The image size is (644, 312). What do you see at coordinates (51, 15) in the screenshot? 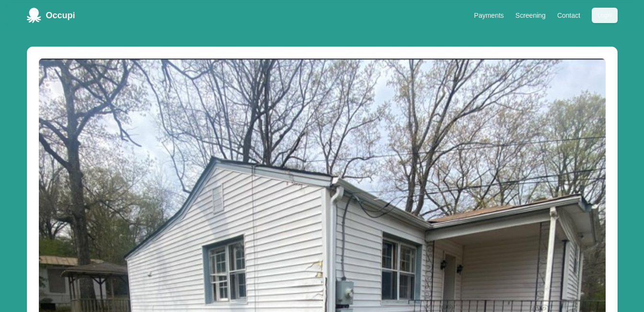
I see `a: Occupi` at bounding box center [51, 15].